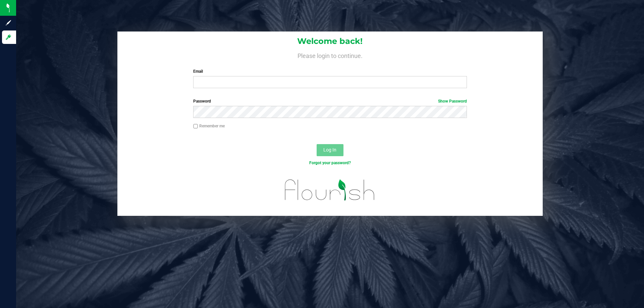  What do you see at coordinates (330, 150) in the screenshot?
I see `span: Log In` at bounding box center [330, 150].